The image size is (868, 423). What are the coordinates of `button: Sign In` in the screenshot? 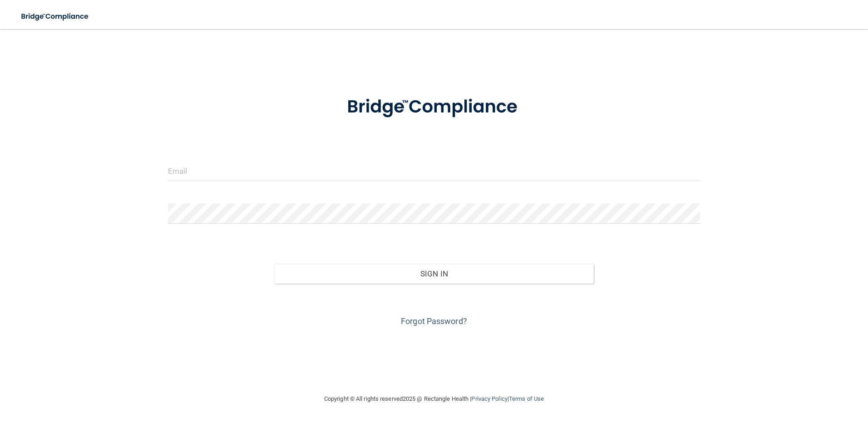 It's located at (434, 274).